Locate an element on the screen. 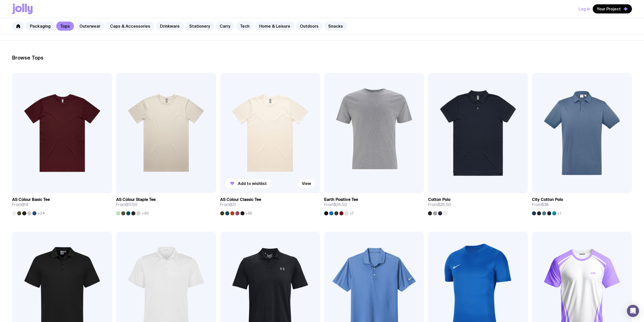  a: Stationery is located at coordinates (200, 26).